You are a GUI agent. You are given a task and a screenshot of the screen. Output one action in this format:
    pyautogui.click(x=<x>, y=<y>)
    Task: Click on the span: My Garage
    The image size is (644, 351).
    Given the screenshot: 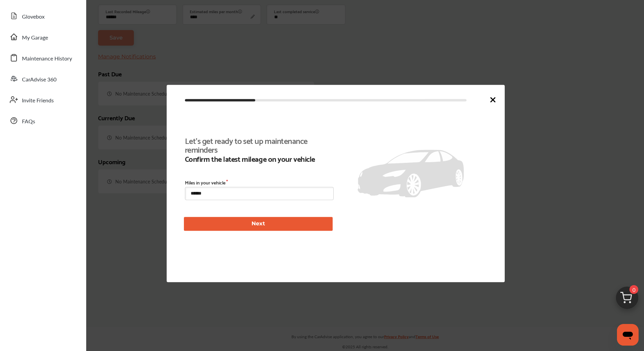 What is the action you would take?
    pyautogui.click(x=35, y=38)
    